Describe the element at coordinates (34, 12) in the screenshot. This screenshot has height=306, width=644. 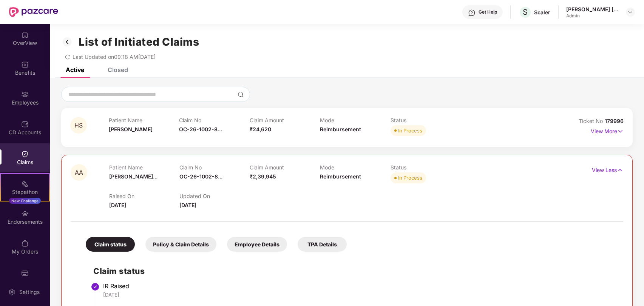
I see `img: New Pazcare Logo` at that location.